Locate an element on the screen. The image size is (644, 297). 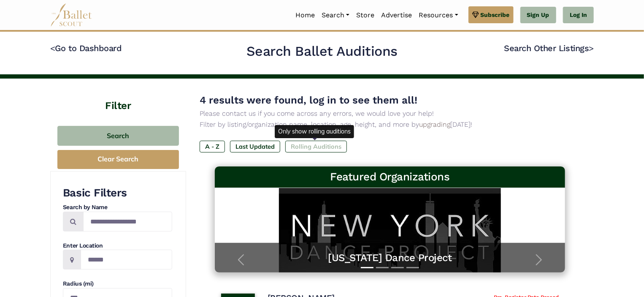
span: 4 results were found, log in to see them all! is located at coordinates (309, 100).